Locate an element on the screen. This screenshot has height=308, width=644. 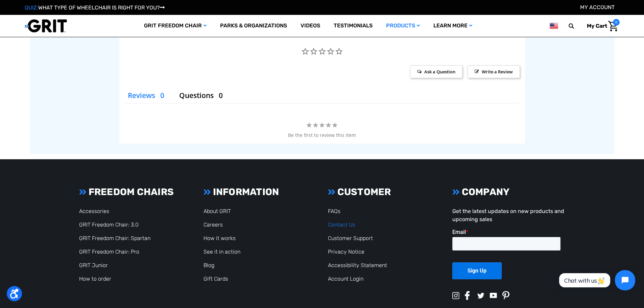
a: GRIT Freedom Chair is located at coordinates (175, 26).